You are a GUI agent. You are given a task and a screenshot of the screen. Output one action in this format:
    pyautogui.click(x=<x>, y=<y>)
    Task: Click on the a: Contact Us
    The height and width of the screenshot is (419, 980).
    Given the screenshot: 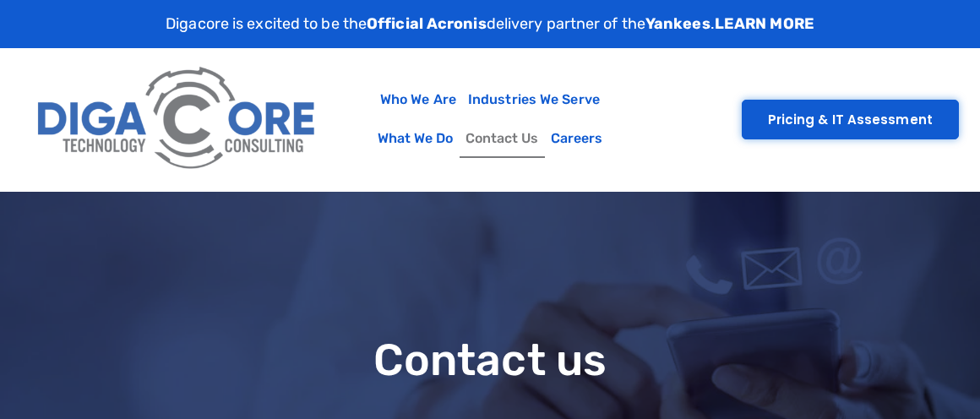 What is the action you would take?
    pyautogui.click(x=502, y=138)
    